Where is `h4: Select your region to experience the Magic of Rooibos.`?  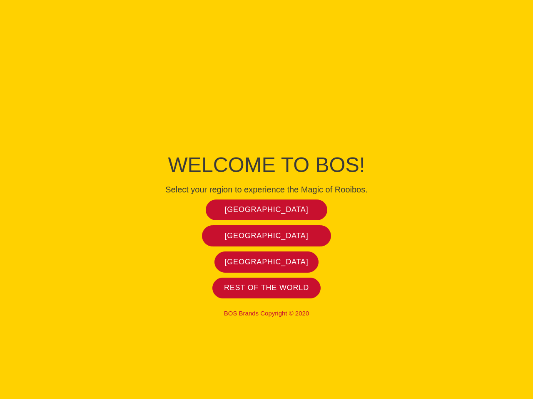
h4: Select your region to experience the Magic of Rooibos. is located at coordinates (266, 190).